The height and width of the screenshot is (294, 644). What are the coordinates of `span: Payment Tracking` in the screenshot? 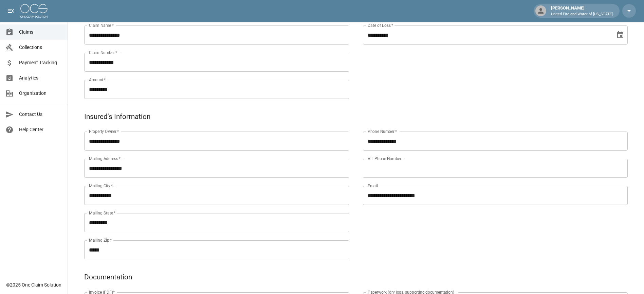 It's located at (40, 63).